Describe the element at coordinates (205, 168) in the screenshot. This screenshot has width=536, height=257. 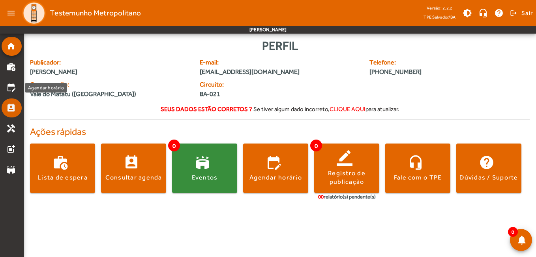
I see `button: Eventos` at that location.